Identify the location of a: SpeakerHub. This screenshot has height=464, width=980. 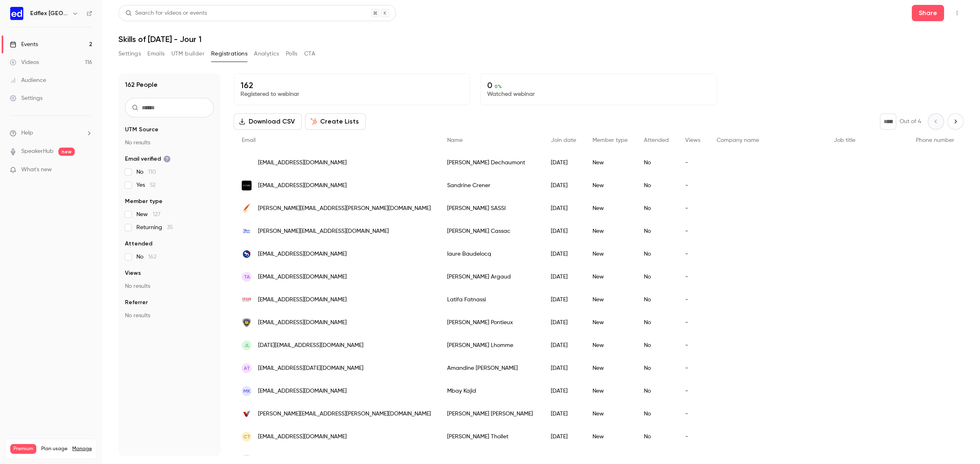
(37, 152).